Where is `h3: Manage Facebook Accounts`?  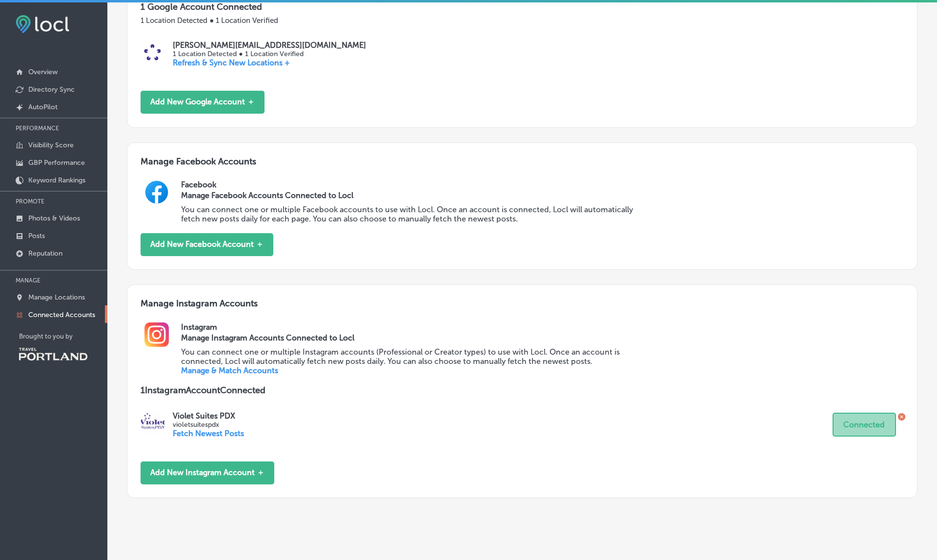
h3: Manage Facebook Accounts is located at coordinates (522, 168).